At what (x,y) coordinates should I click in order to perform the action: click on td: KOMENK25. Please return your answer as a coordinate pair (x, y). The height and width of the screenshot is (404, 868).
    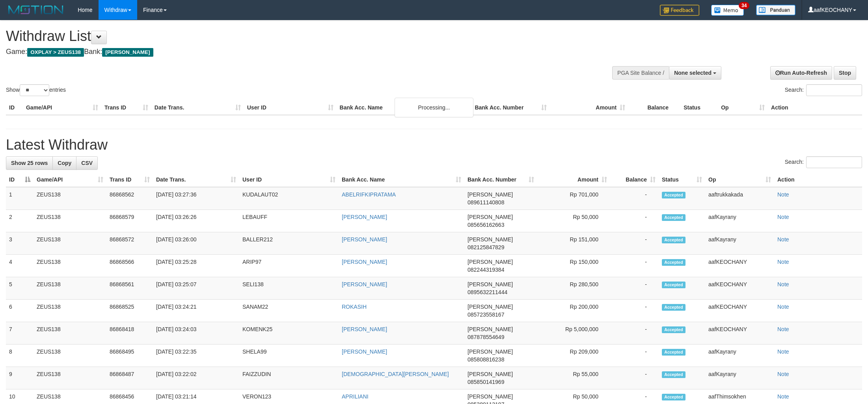
    Looking at the image, I should click on (289, 333).